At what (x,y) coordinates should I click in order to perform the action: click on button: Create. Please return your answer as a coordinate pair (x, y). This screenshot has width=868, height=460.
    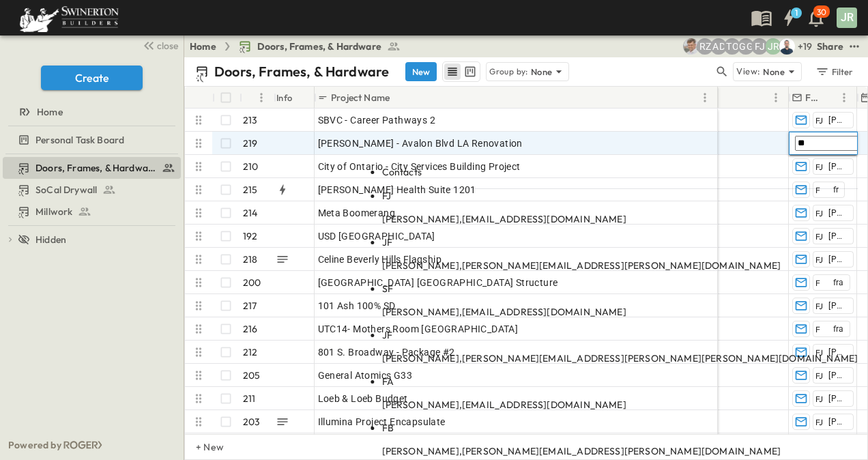
    Looking at the image, I should click on (92, 77).